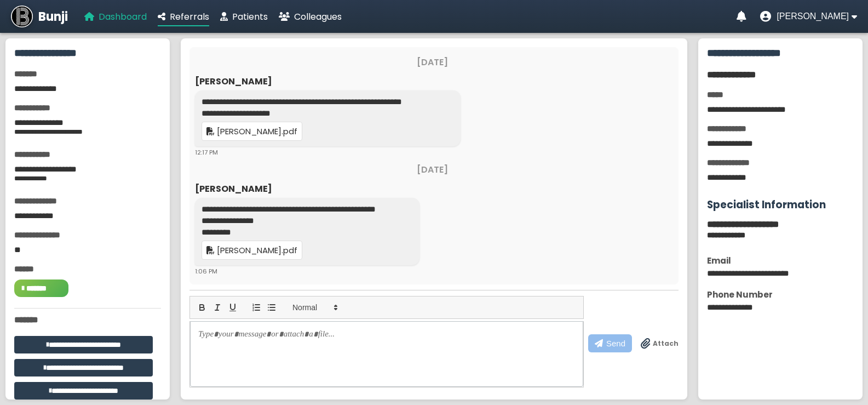 Image resolution: width=868 pixels, height=405 pixels. Describe the element at coordinates (250, 17) in the screenshot. I see `span: Patients` at that location.